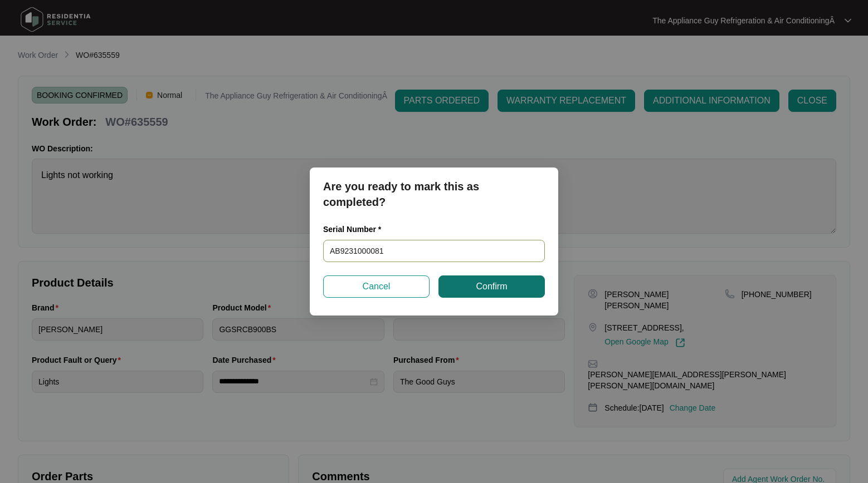 The width and height of the screenshot is (868, 483). I want to click on p: Are you ready to mark this as, so click(434, 186).